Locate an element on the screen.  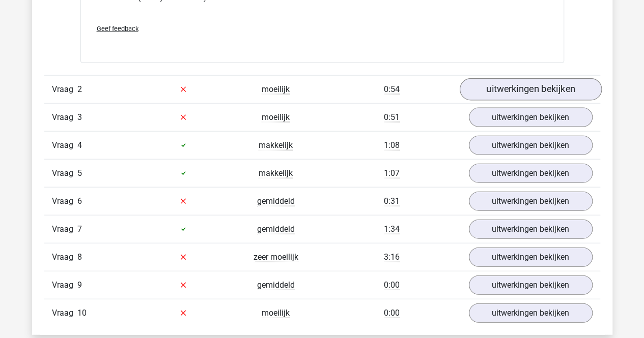
span: 10 is located at coordinates (82, 313).